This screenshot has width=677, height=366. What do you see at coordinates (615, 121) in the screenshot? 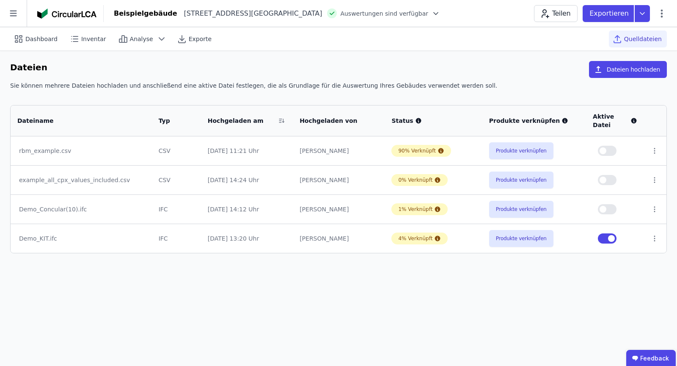
I see `div: Aktive Datei` at bounding box center [615, 121].